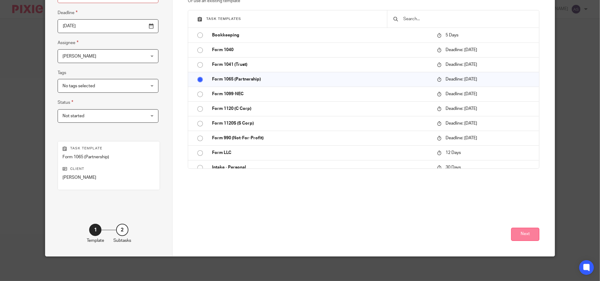 The image size is (600, 281). I want to click on label: Tags, so click(62, 73).